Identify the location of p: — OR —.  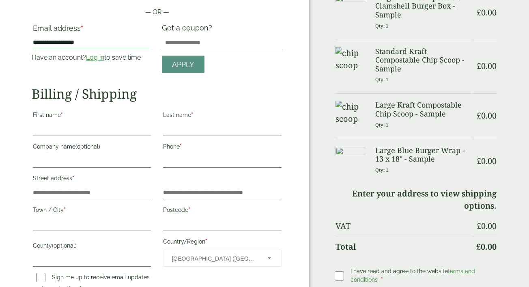
(157, 12).